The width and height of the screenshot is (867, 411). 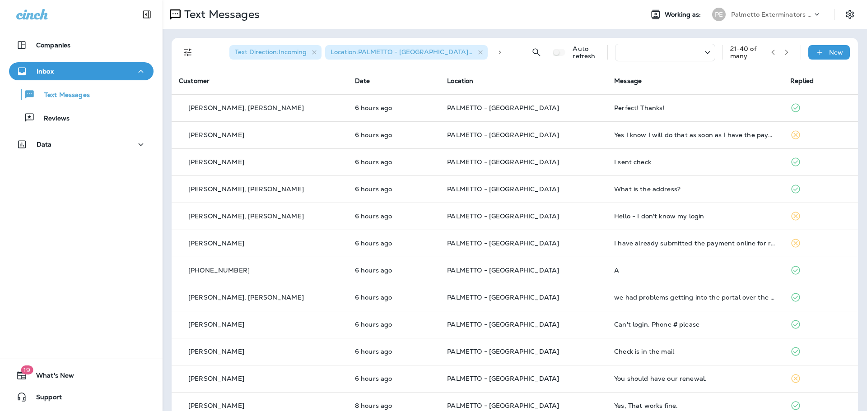 I want to click on div: Check is in the mail, so click(x=695, y=352).